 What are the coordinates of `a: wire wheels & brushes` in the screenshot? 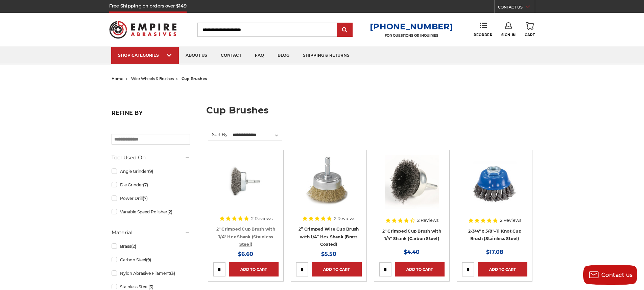 It's located at (152, 79).